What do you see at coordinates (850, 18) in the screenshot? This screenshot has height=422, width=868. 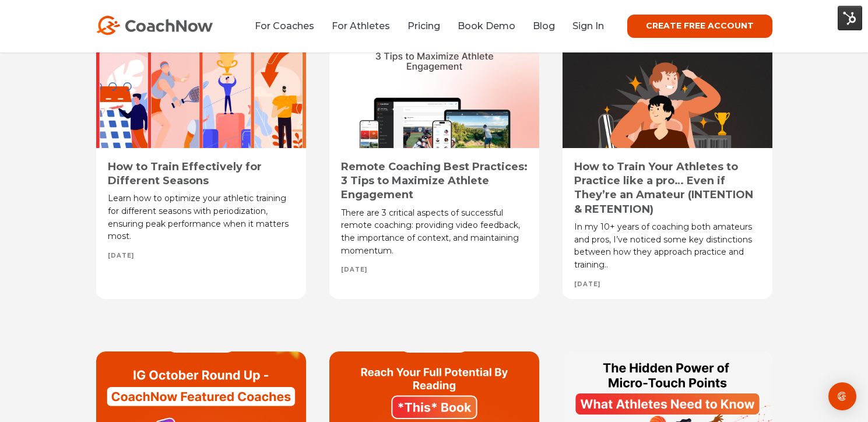 I see `img: HubSpot Tools Menu Toggle` at bounding box center [850, 18].